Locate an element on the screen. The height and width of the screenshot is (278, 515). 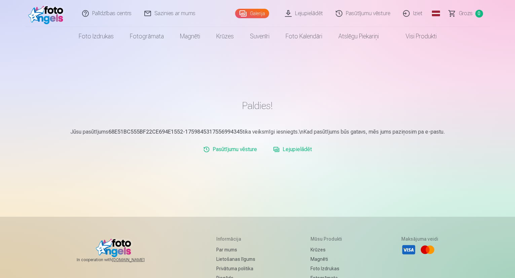
p: Jūsu pasūtījums tika veiksmīgi iesniegts.\nKad pasūtījums būs gatavs, mēs jums paziņosim pa e-pastu. is located at coordinates (258, 132).